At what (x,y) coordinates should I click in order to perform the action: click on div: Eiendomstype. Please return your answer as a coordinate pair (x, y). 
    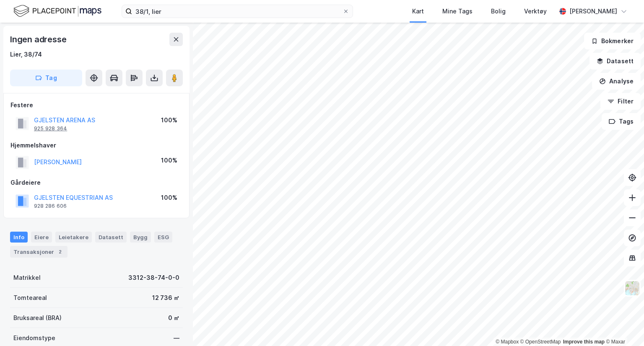
    Looking at the image, I should click on (34, 338).